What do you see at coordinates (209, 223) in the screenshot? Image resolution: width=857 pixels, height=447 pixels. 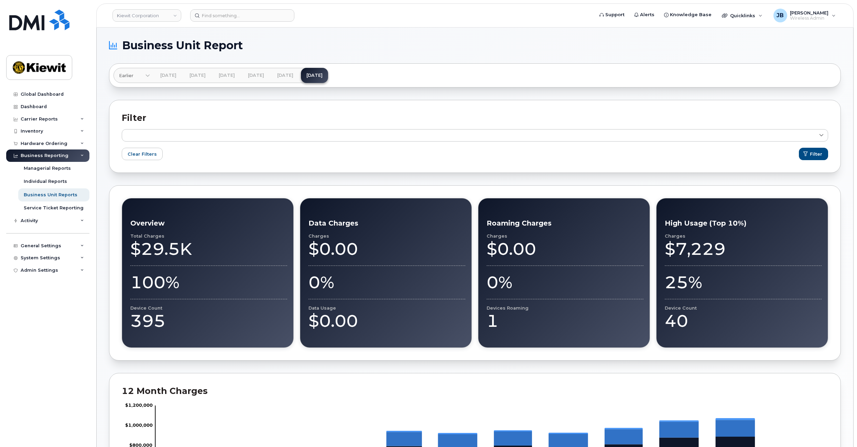 I see `h3: Overview` at bounding box center [209, 223].